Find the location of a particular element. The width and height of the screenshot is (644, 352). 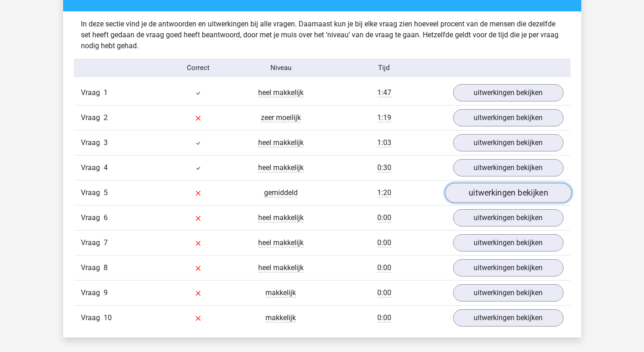

div: In deze sectie vind je de antwoorden en uitwerkingen bij alle vragen. Daarnaast kun je bij elke v... is located at coordinates (322, 35).